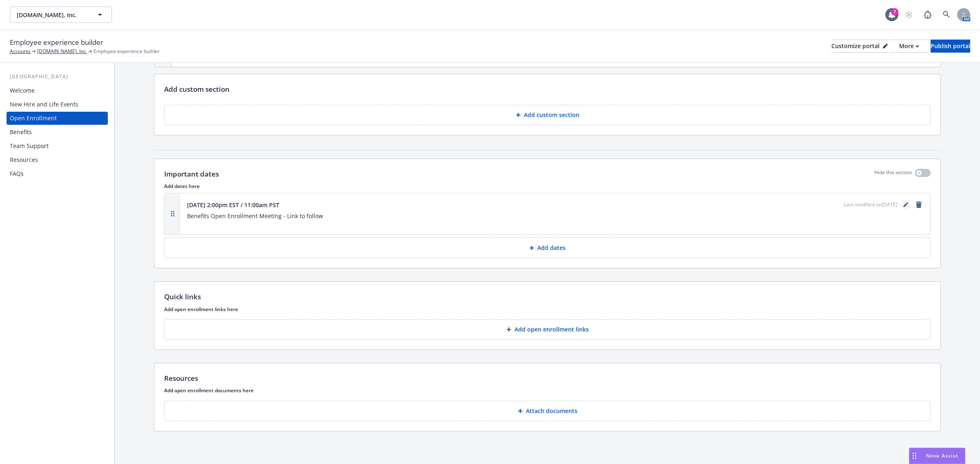 This screenshot has width=980, height=464. Describe the element at coordinates (23, 160) in the screenshot. I see `div: Resources` at that location.